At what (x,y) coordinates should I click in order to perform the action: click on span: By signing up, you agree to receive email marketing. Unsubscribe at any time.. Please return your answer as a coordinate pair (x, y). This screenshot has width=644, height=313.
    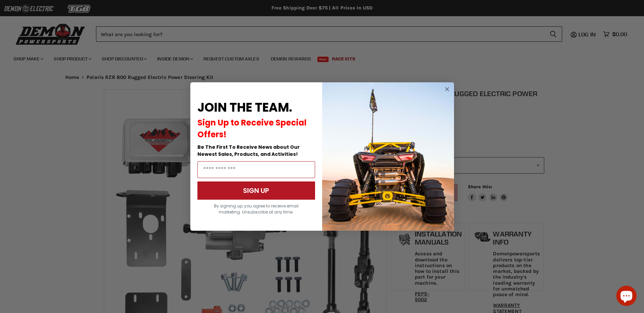
    Looking at the image, I should click on (257, 209).